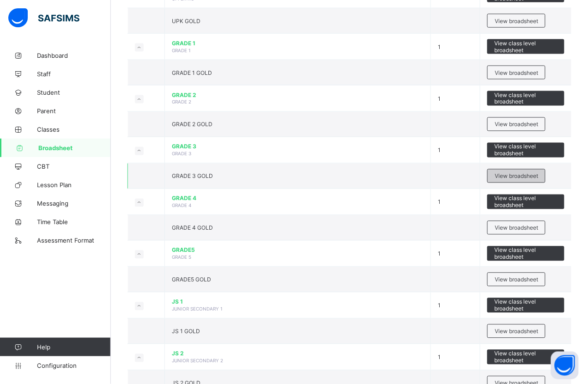 This screenshot has height=384, width=588. Describe the element at coordinates (186, 21) in the screenshot. I see `span: UPK GOLD` at that location.